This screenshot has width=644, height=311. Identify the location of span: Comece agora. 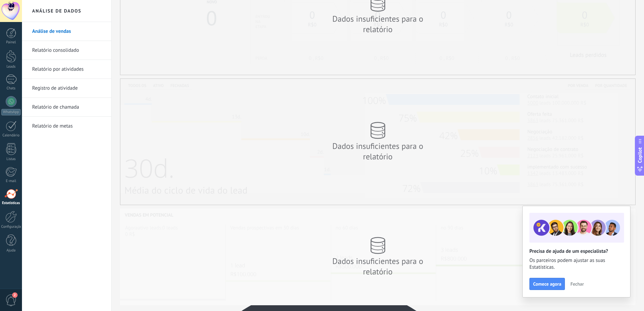
(547, 284).